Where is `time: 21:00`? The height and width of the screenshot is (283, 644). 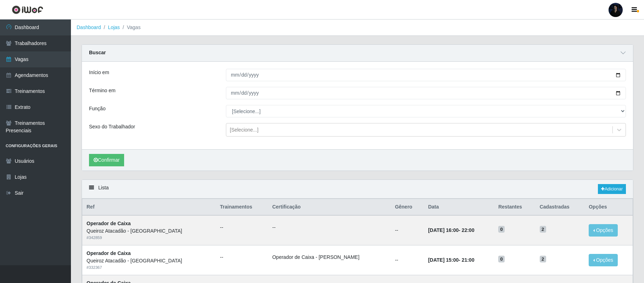
time: 21:00 is located at coordinates (468, 260).